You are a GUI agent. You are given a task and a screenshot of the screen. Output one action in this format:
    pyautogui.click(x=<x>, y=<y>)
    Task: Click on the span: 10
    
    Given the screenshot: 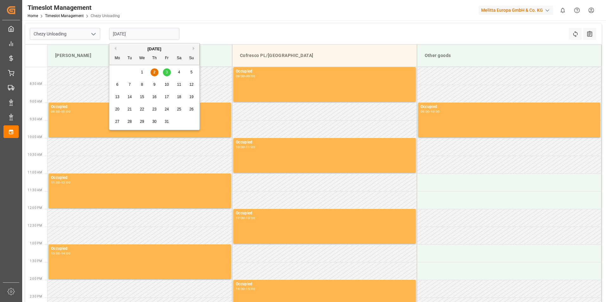 What is the action you would take?
    pyautogui.click(x=166, y=85)
    